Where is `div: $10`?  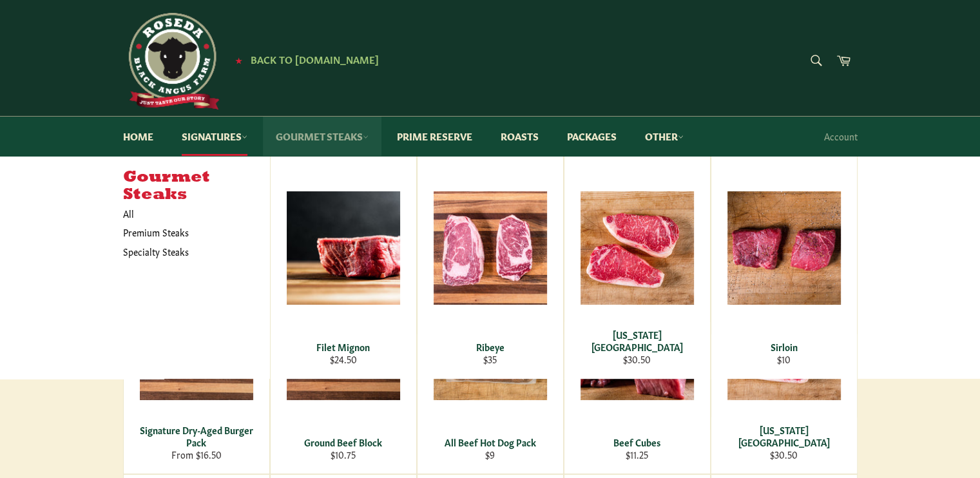
div: $10 is located at coordinates (783, 359).